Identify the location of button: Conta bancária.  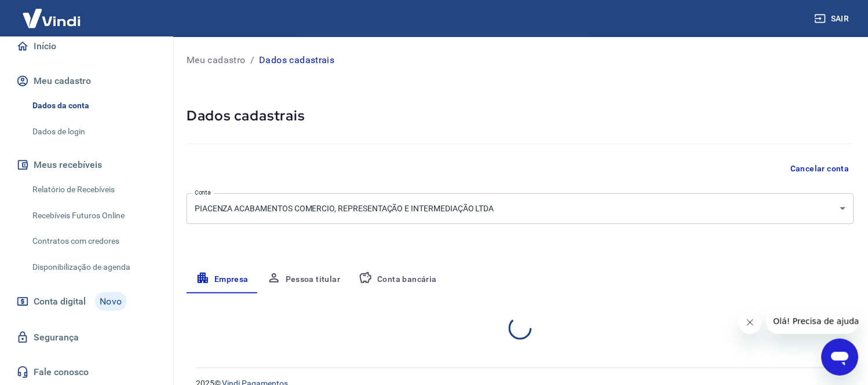
(397, 280).